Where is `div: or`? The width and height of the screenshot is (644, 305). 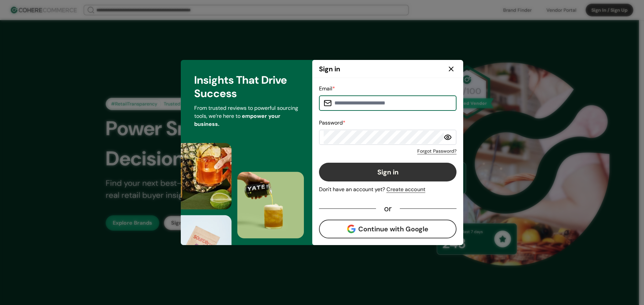
div: or is located at coordinates (388, 209).